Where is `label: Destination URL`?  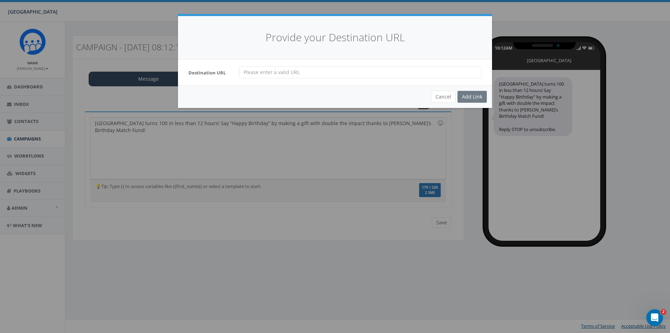 label: Destination URL is located at coordinates (208, 73).